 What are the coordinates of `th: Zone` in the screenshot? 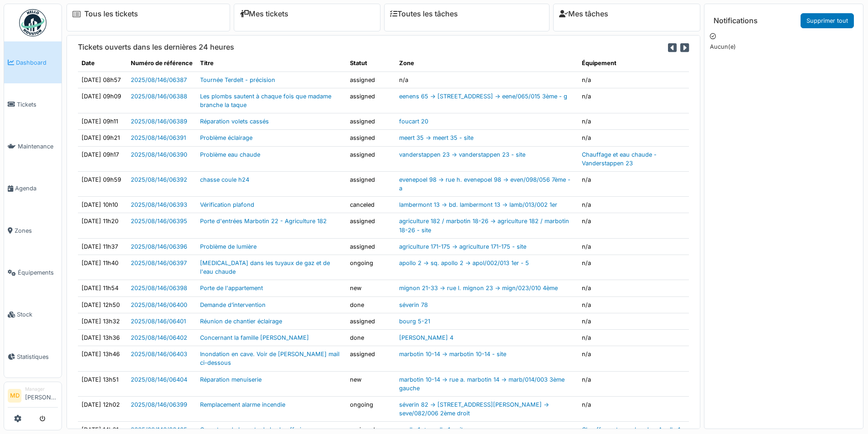 It's located at (486, 63).